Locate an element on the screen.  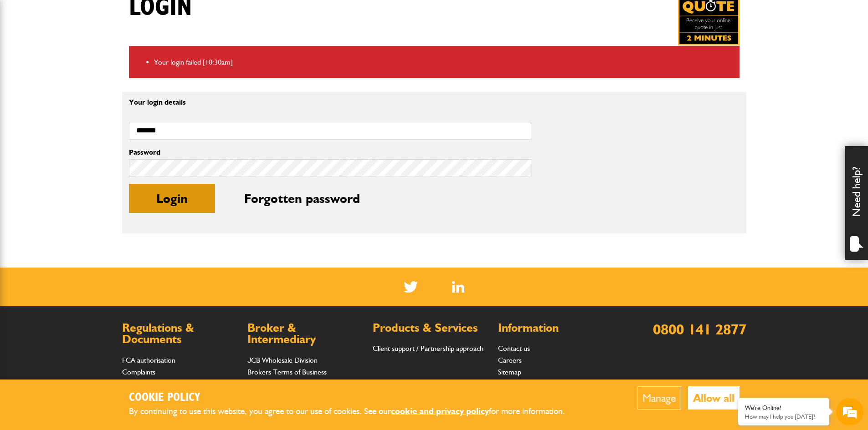
img: d_20077148190_company_1631870298795_20077148190 is located at coordinates (27, 57).